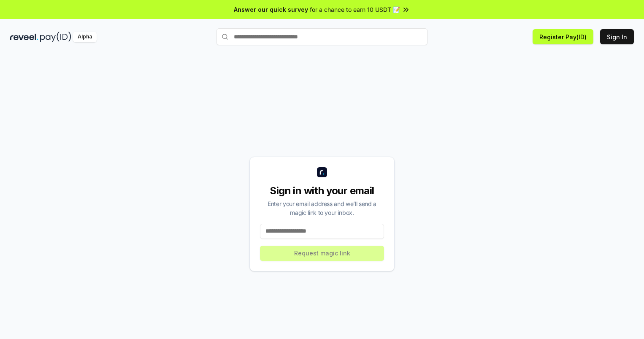  I want to click on button: Sign In, so click(617, 37).